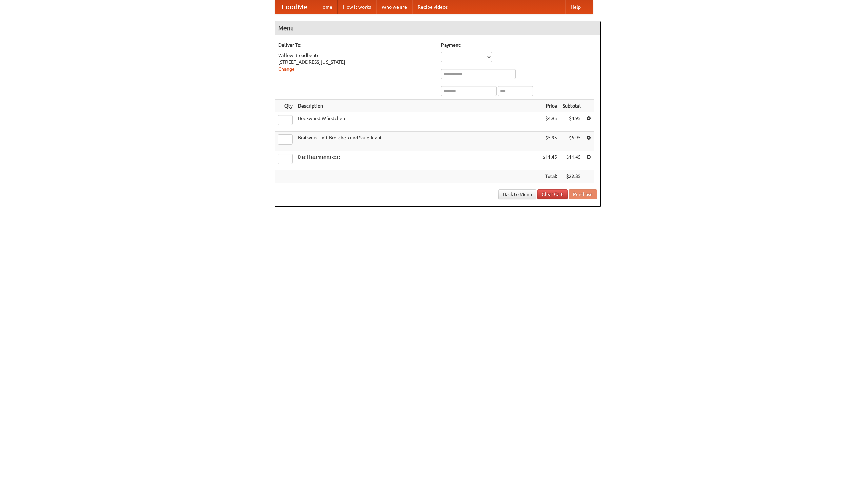 The height and width of the screenshot is (480, 868). I want to click on a: FoodMe, so click(294, 7).